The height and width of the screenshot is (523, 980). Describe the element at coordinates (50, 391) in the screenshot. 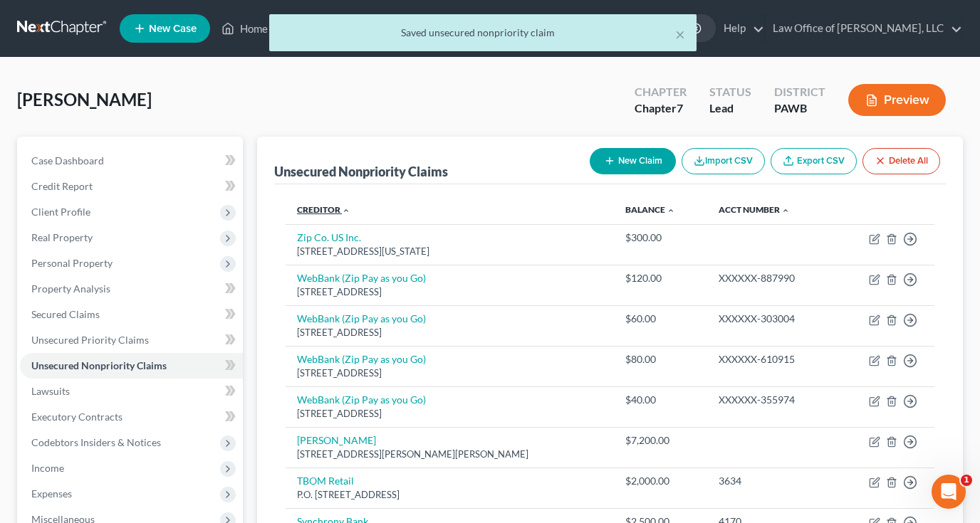

I see `span: Lawsuits` at that location.